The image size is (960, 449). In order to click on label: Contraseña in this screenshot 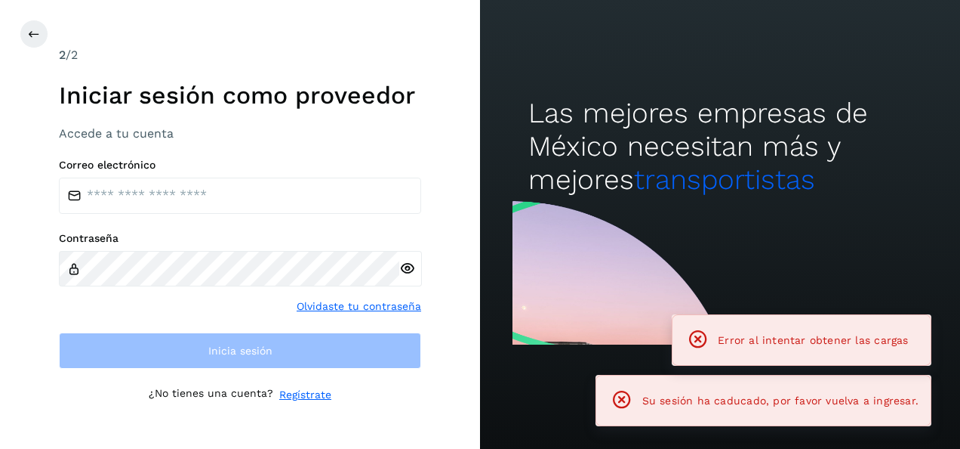, I will do `click(240, 238)`.